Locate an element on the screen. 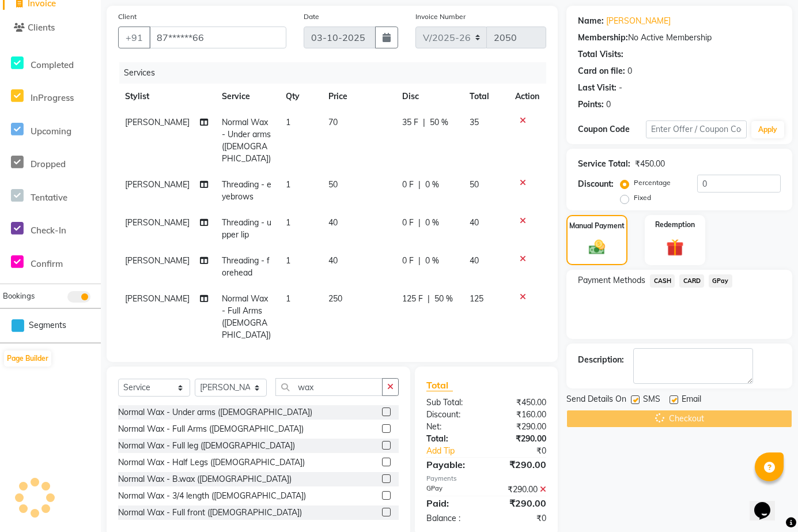  label: Percentage is located at coordinates (652, 183).